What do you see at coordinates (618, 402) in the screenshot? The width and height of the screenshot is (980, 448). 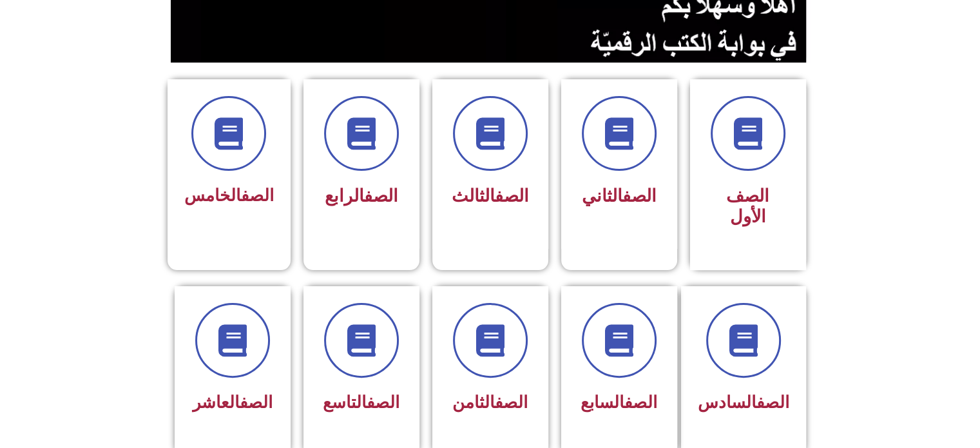 I see `span: السابع` at bounding box center [618, 402].